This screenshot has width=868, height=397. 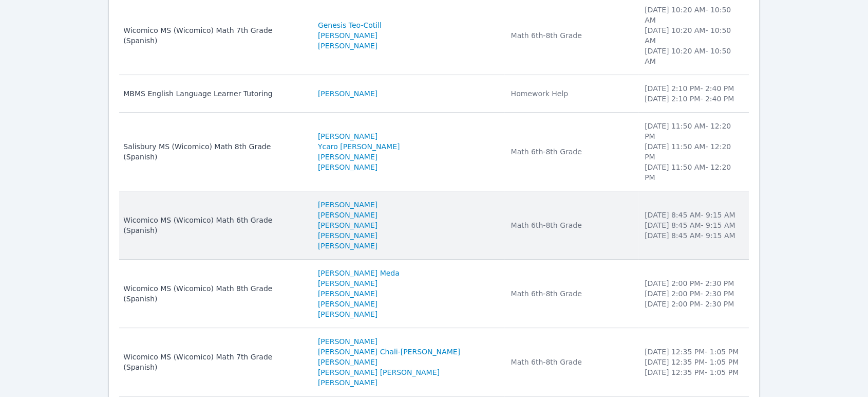 What do you see at coordinates (215, 293) in the screenshot?
I see `div: Wicomico MS (Wicomico) Math 8th Grade (Spanish)` at bounding box center [215, 293].